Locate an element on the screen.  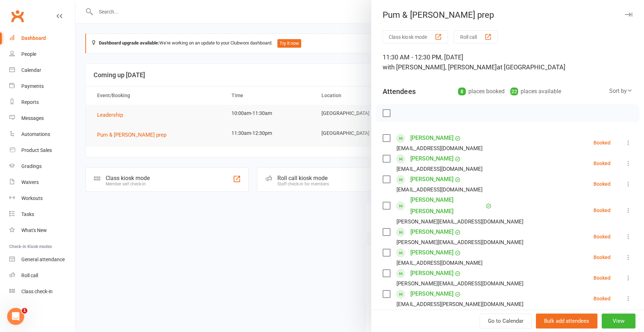
a: Waivers is located at coordinates (42, 182).